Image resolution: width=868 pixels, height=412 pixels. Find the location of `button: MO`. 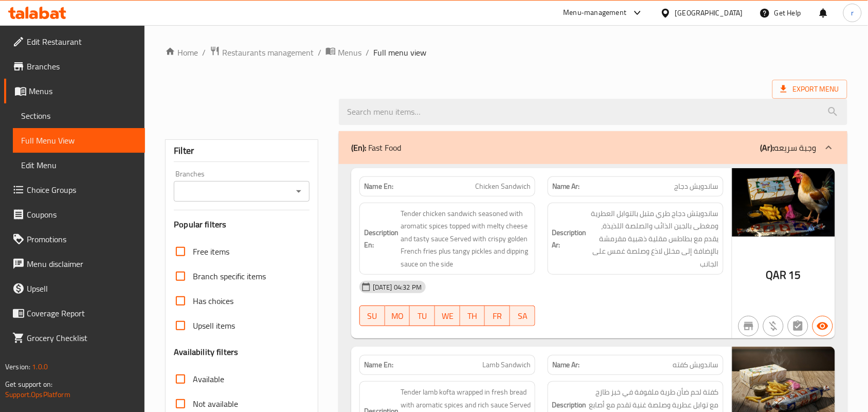

button: MO is located at coordinates (398, 316).